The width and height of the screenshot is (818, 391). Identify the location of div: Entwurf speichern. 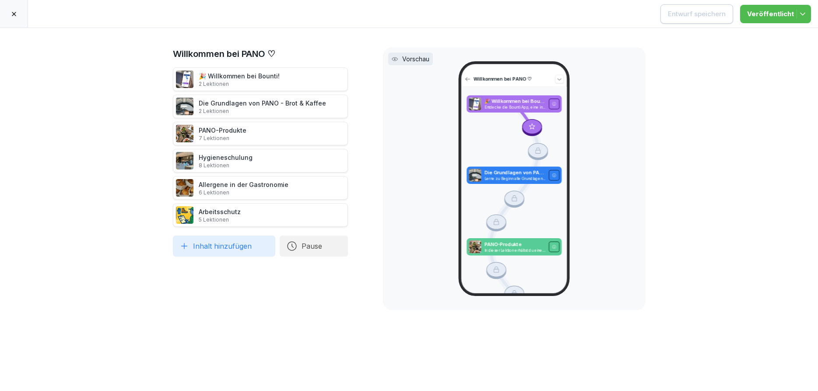
(697, 14).